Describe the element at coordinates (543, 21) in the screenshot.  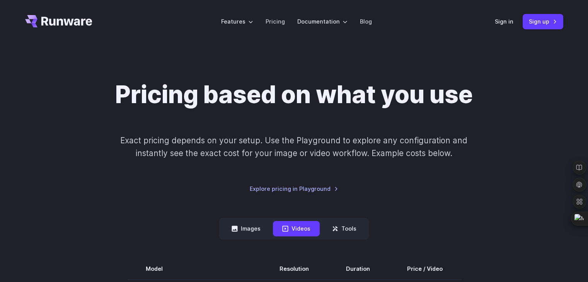
I see `a: Sign up` at that location.